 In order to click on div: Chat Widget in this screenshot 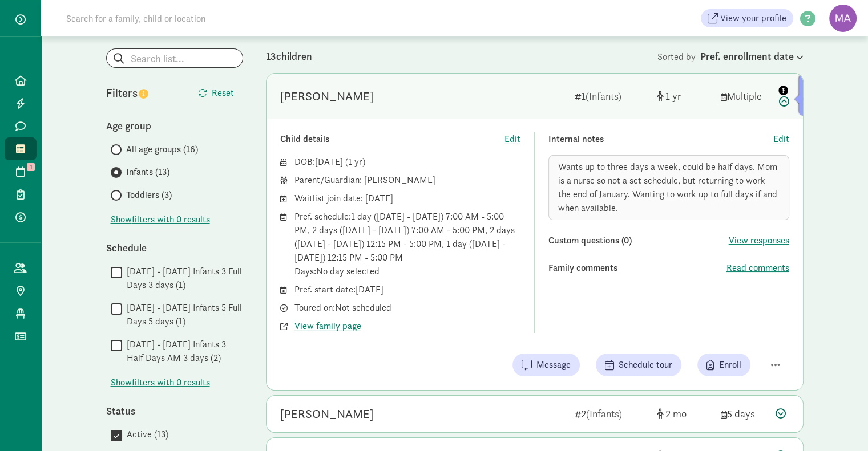, I will do `click(839, 424)`.